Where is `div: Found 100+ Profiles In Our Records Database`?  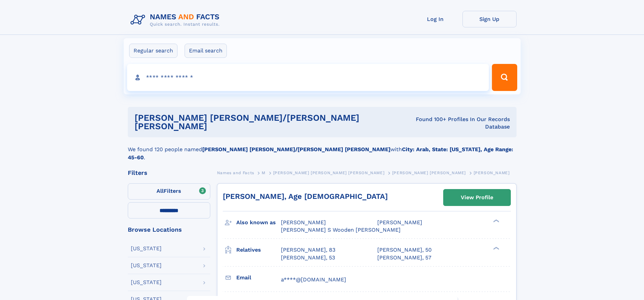
div: Found 100+ Profiles In Our Records Database is located at coordinates (456, 123).